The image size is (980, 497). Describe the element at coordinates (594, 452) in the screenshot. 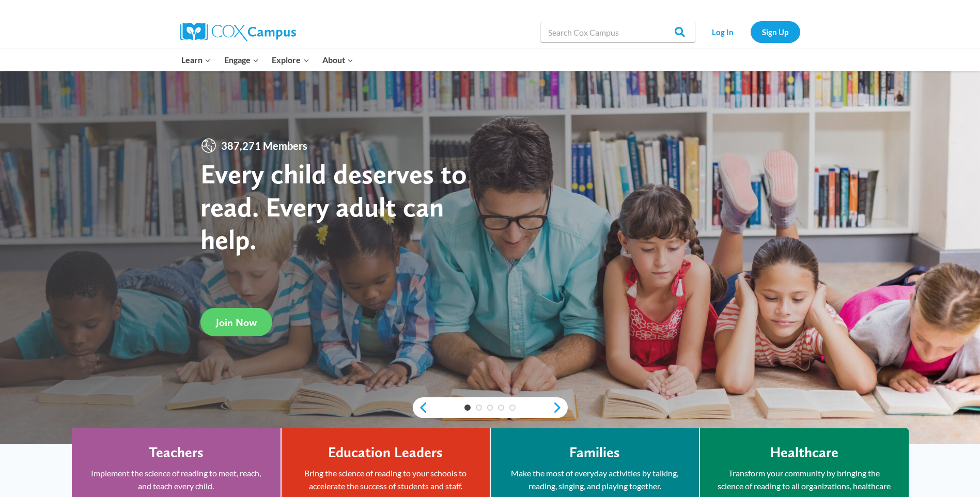

I see `h4: Families` at that location.